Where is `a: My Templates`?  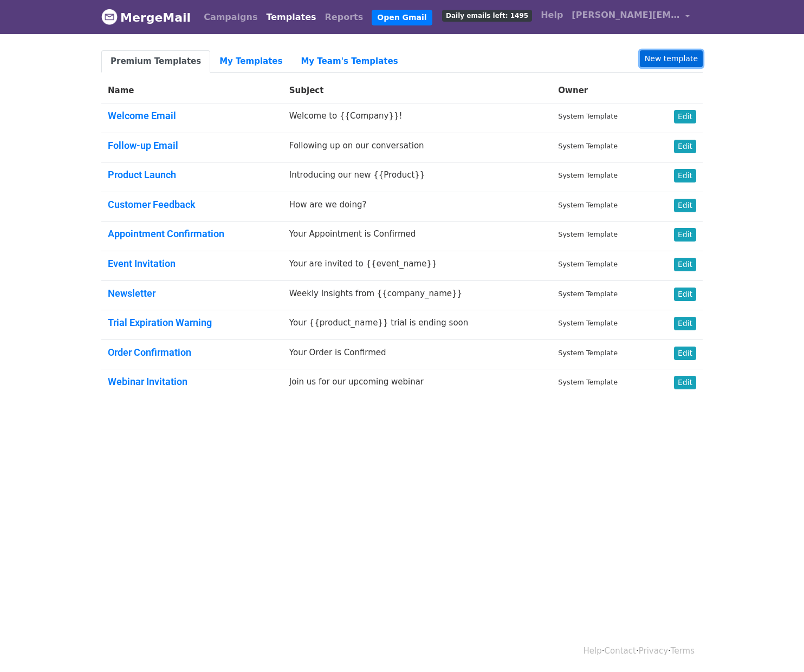 a: My Templates is located at coordinates (250, 61).